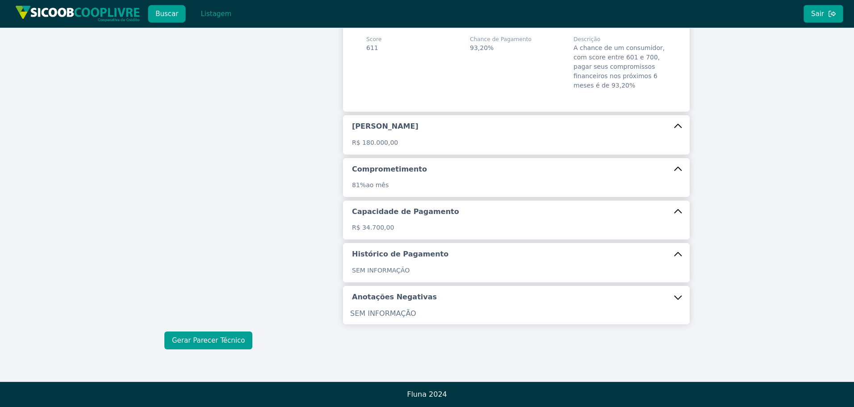 This screenshot has width=854, height=407. I want to click on span: A chance de um consumidor, com score entre 601 e 700, pagar seus compromissos financeiros nos pró..., so click(619, 67).